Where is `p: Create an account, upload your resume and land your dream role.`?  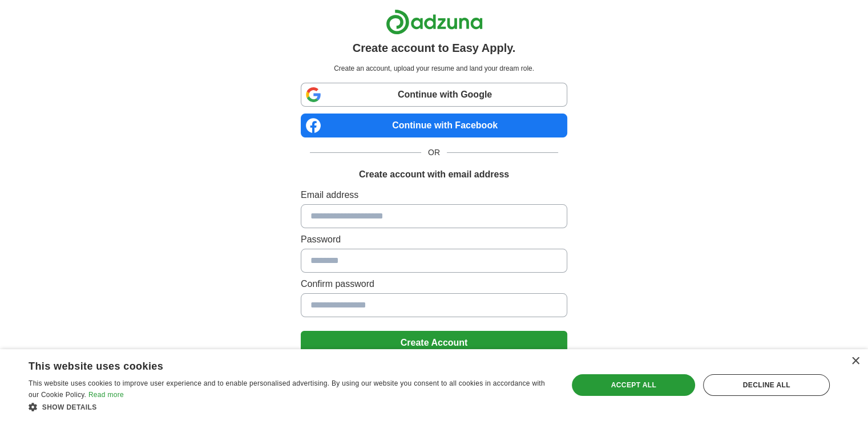 p: Create an account, upload your resume and land your dream role. is located at coordinates (434, 68).